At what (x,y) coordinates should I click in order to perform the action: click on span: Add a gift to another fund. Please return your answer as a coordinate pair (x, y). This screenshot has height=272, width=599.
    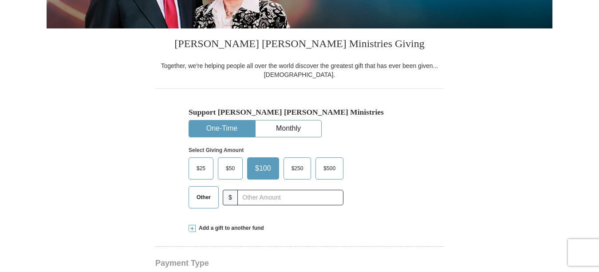
    Looking at the image, I should click on (230, 228).